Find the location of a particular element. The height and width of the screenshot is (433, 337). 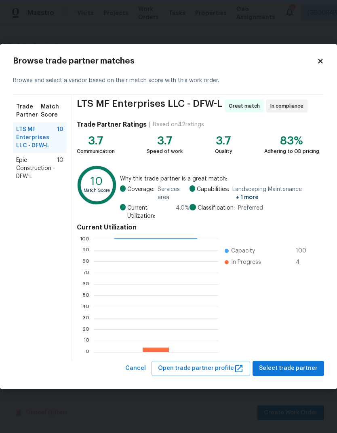

h2: Browse trade partner matches is located at coordinates (165, 61).